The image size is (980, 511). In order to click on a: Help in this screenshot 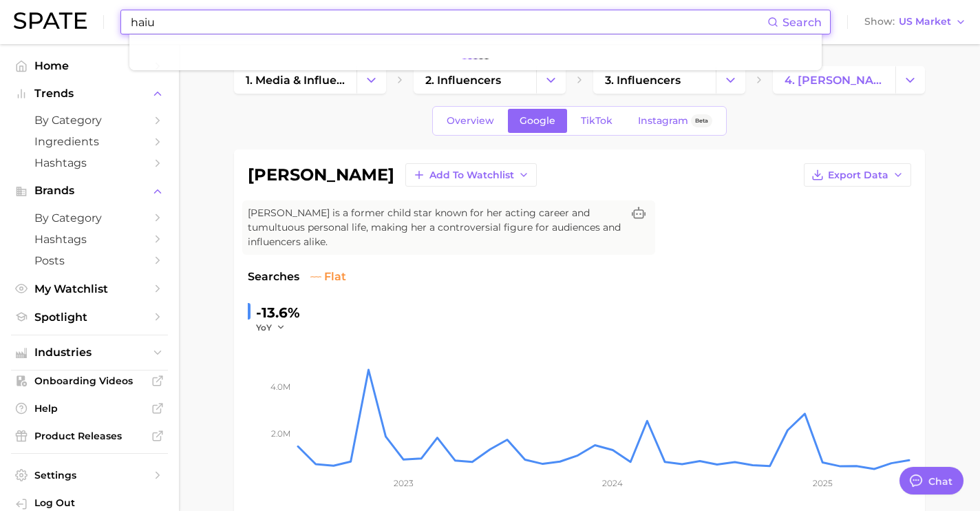, I will do `click(89, 408)`.